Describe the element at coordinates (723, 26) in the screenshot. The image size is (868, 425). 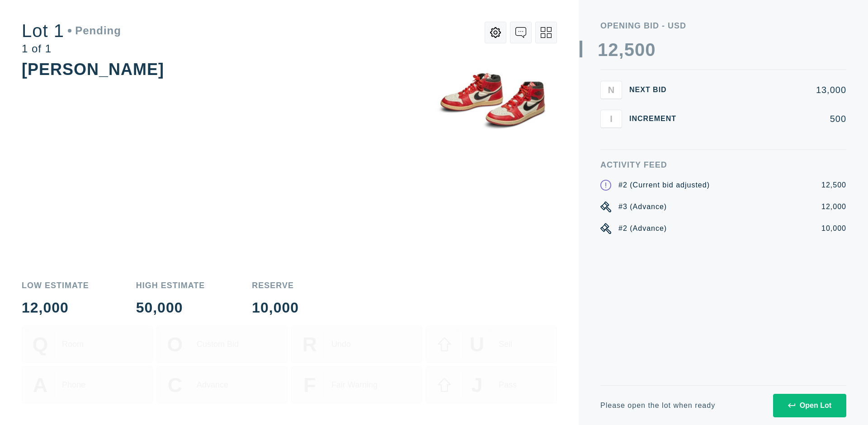
I see `div: Opening bid - USD` at that location.